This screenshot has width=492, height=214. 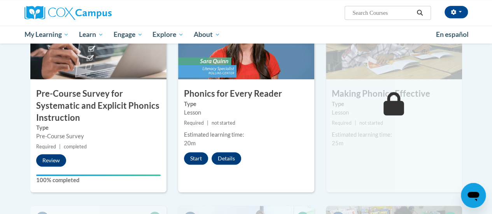 What do you see at coordinates (452, 35) in the screenshot?
I see `a: En español` at bounding box center [452, 35].